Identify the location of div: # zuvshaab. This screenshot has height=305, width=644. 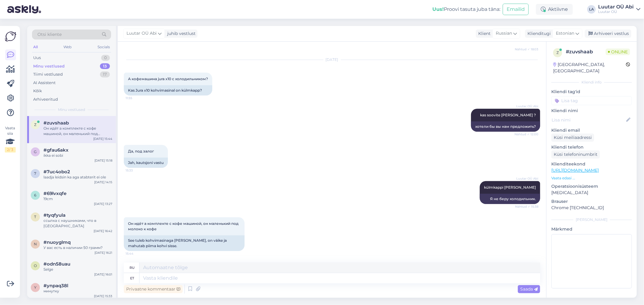
(586, 52).